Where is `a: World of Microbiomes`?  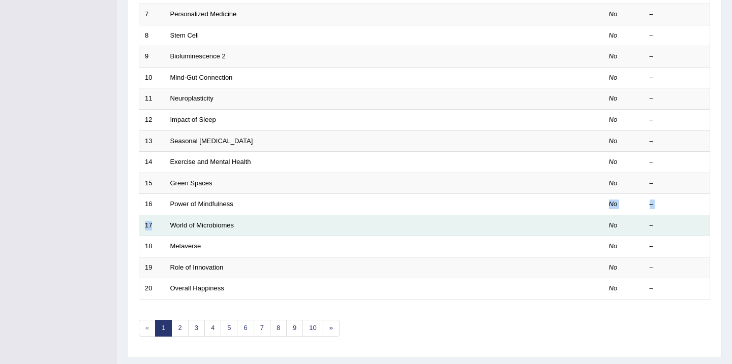 a: World of Microbiomes is located at coordinates (202, 225).